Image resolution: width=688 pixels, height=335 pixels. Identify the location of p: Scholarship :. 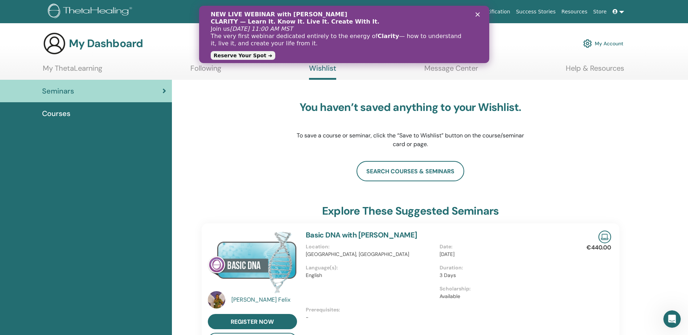
(504, 289).